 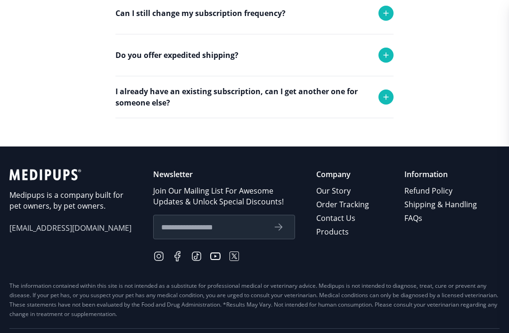 I want to click on a: Products, so click(x=343, y=232).